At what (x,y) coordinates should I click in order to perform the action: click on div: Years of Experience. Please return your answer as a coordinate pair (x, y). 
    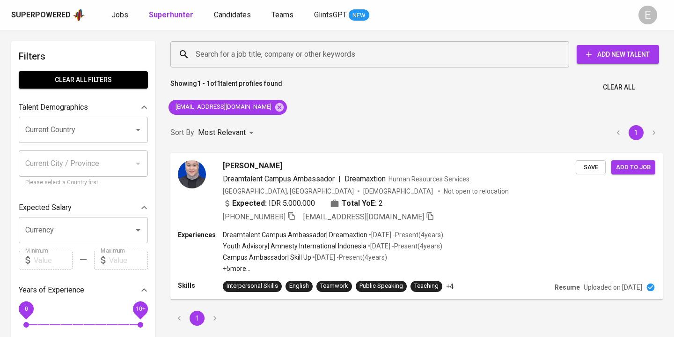
    Looking at the image, I should click on (83, 290).